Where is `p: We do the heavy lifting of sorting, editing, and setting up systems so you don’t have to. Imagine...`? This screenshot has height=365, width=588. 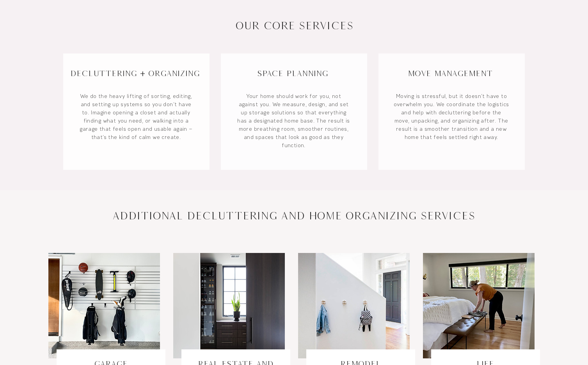 p: We do the heavy lifting of sorting, editing, and setting up systems so you don’t have to. Imagine... is located at coordinates (136, 117).